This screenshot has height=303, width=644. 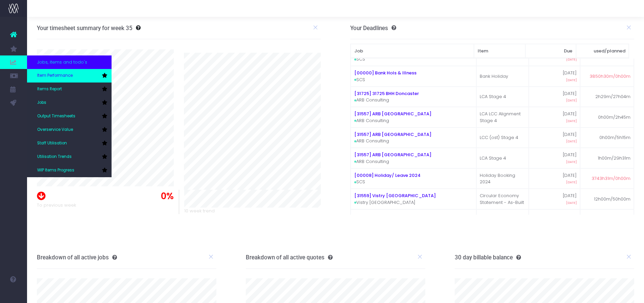 What do you see at coordinates (603, 51) in the screenshot?
I see `th: used/planned: activate to sort column ascending` at bounding box center [603, 51].